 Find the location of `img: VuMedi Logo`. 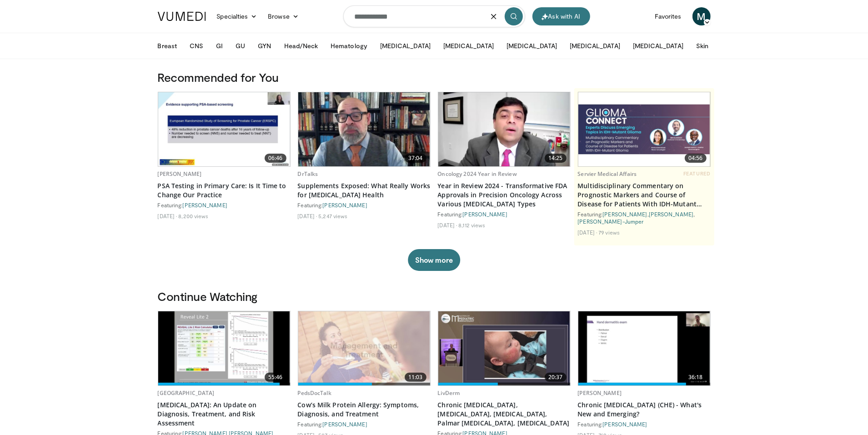

img: VuMedi Logo is located at coordinates (182, 16).